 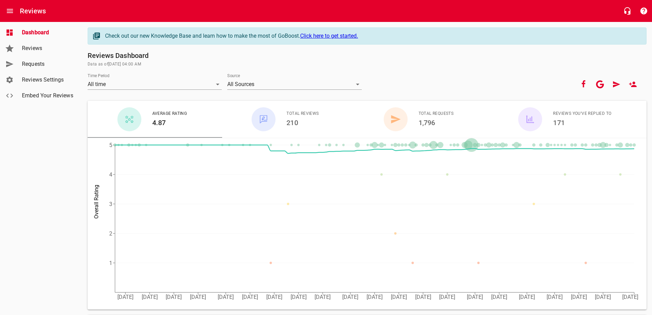 What do you see at coordinates (48, 80) in the screenshot?
I see `span: Reviews Settings` at bounding box center [48, 80].